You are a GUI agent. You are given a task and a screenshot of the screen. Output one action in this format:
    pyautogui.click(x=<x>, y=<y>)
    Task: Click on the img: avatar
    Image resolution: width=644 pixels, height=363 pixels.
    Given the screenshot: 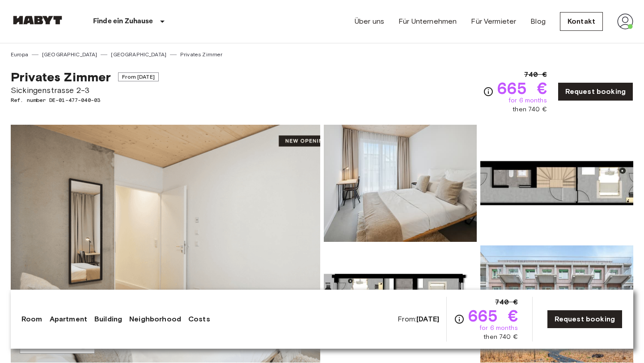 What is the action you would take?
    pyautogui.click(x=625, y=21)
    